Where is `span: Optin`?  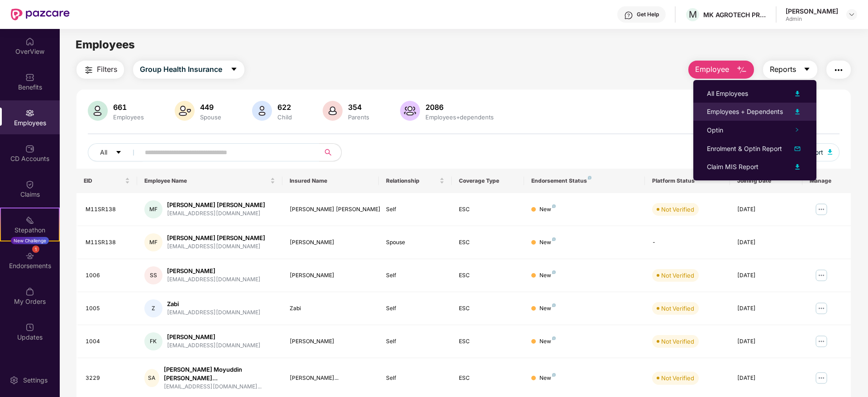 span: Optin is located at coordinates (715, 130).